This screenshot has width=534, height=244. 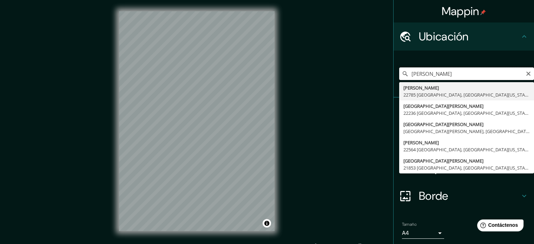 I want to click on font: Borde, so click(x=434, y=196).